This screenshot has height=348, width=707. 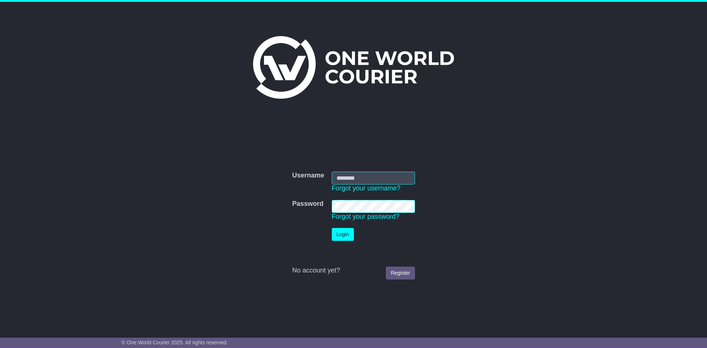 I want to click on a: Forgot your password?, so click(x=366, y=217).